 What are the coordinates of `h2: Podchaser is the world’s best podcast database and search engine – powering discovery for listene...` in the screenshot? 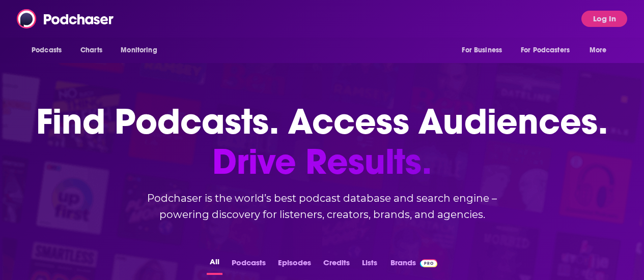 It's located at (322, 206).